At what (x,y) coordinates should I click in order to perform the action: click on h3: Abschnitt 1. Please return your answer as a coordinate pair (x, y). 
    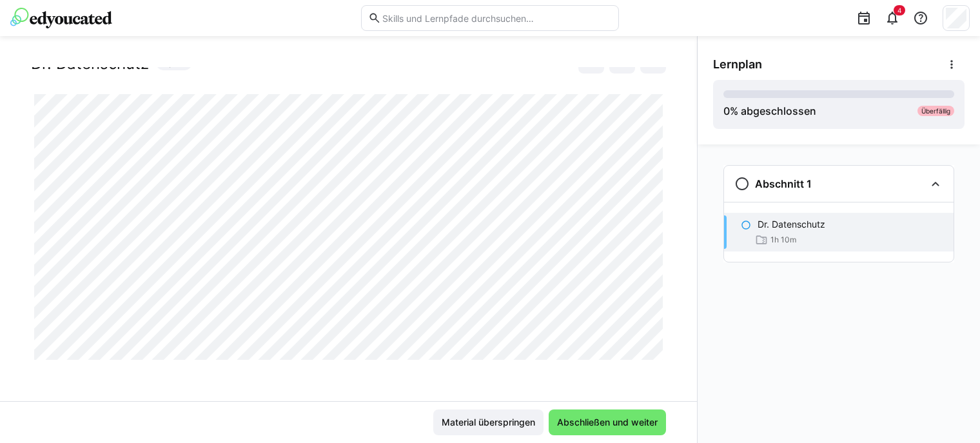
    Looking at the image, I should click on (783, 184).